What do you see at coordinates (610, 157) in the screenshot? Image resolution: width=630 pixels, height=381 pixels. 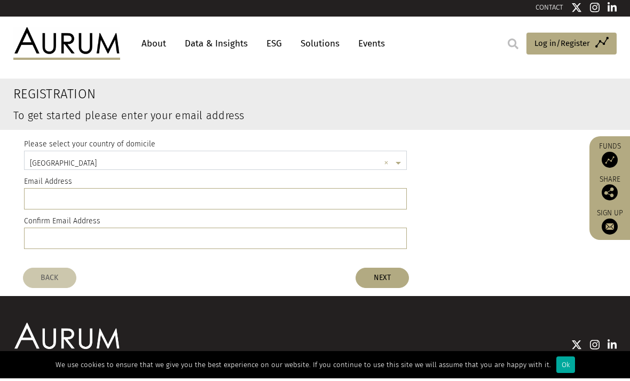 I see `a: Funds` at bounding box center [610, 157].